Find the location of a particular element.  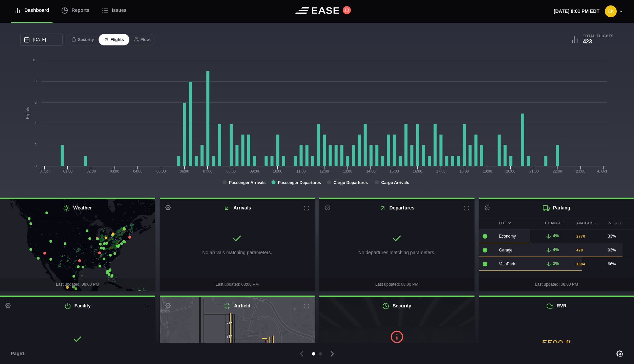

h1: 5500 ft is located at coordinates (557, 344).